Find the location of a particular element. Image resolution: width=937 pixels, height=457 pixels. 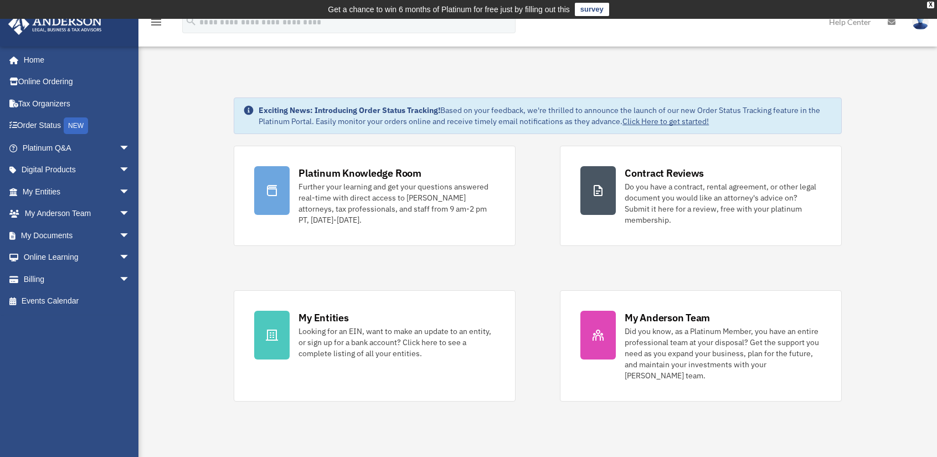

a: My Entities Looking for an EIN, want to make an update to an entity, or sign up for a bank accoun... is located at coordinates (374, 346).